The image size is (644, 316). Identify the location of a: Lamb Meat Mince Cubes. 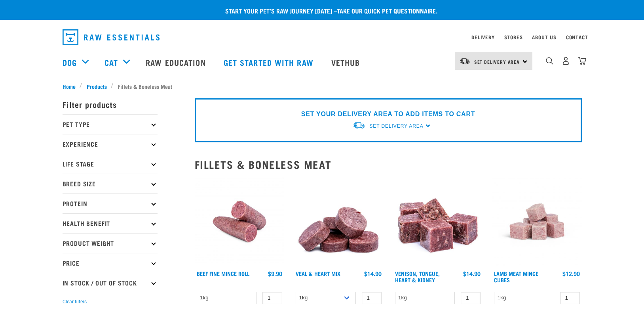
(516, 276).